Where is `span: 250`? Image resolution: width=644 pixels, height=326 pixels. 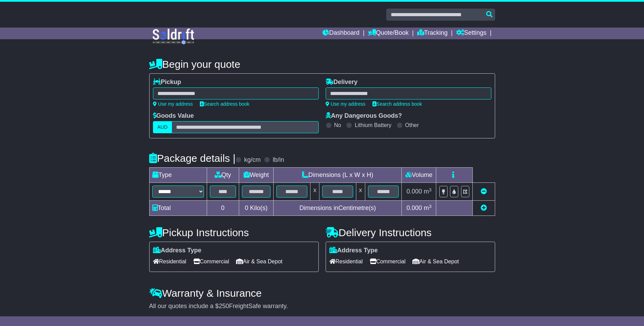
span: 250 is located at coordinates (224, 306).